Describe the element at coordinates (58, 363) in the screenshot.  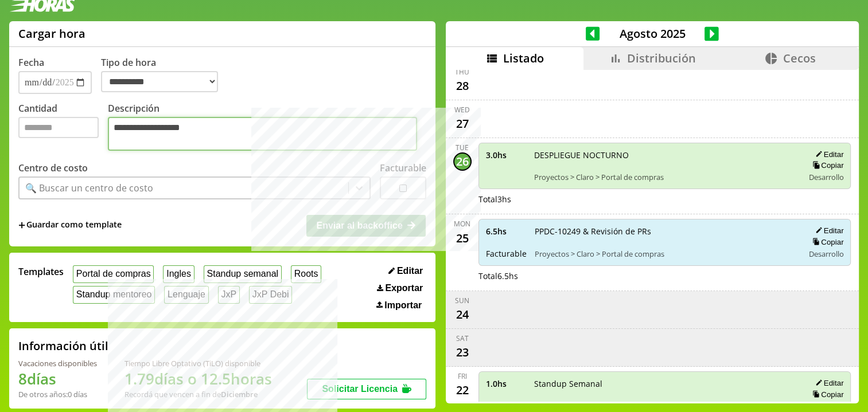
I see `div: Vacaciones disponibles` at that location.